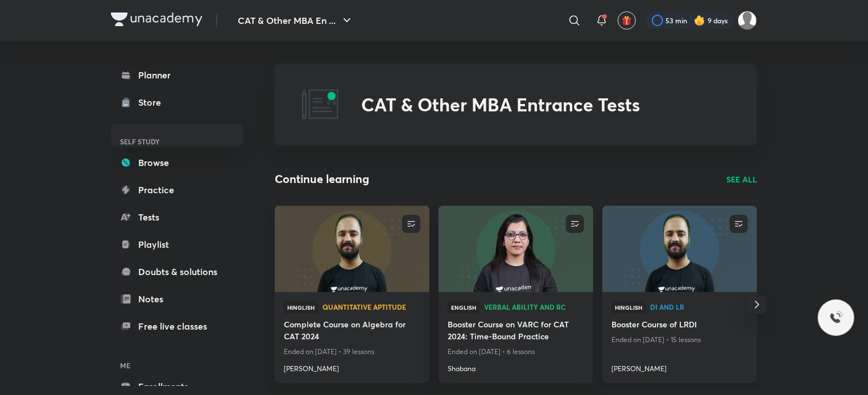  What do you see at coordinates (464, 308) in the screenshot?
I see `span: English` at bounding box center [464, 308].